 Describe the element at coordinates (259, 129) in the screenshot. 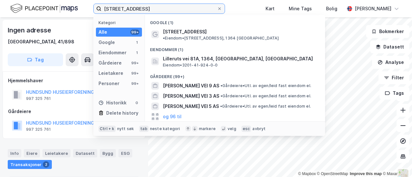

I see `div: avbryt` at that location.